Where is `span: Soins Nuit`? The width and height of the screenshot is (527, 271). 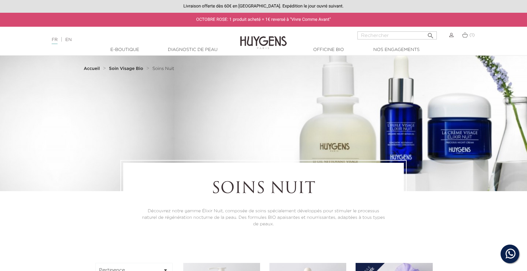 span: Soins Nuit is located at coordinates (163, 69).